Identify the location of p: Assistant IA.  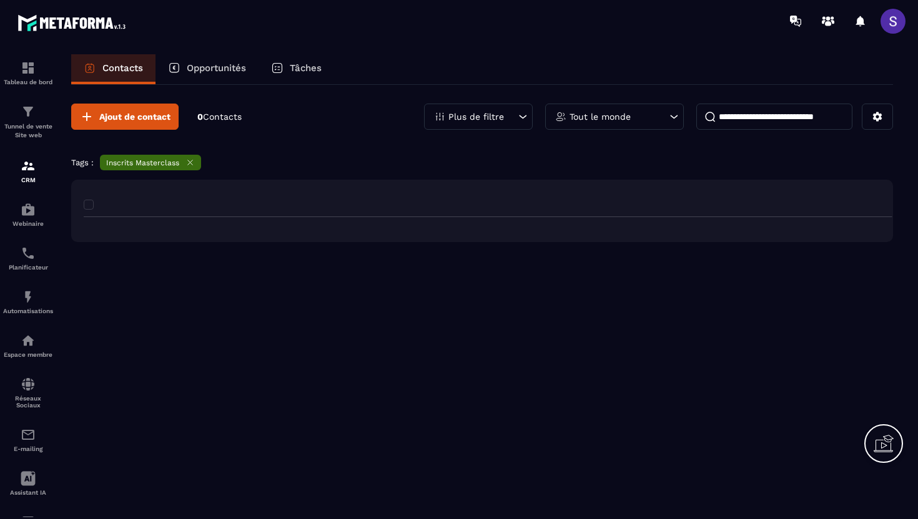
(28, 493).